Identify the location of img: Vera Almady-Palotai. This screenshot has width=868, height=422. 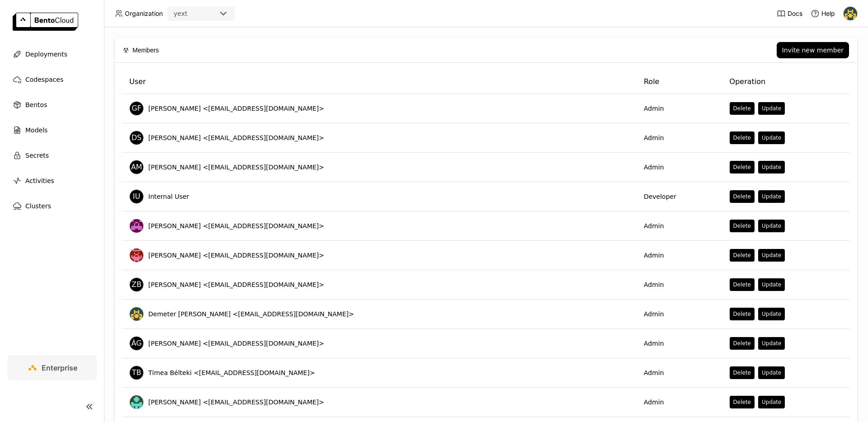
(137, 226).